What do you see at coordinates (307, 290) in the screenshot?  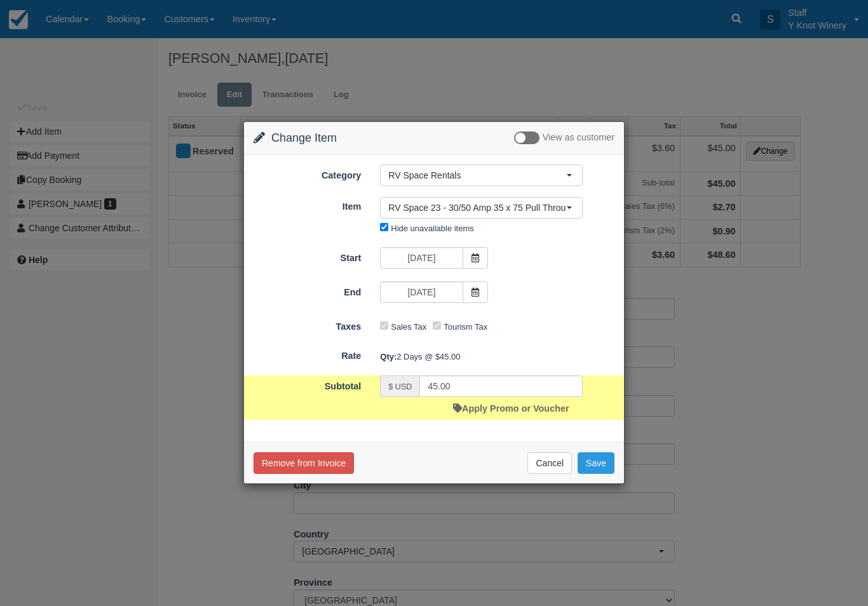 I see `label: End` at bounding box center [307, 290].